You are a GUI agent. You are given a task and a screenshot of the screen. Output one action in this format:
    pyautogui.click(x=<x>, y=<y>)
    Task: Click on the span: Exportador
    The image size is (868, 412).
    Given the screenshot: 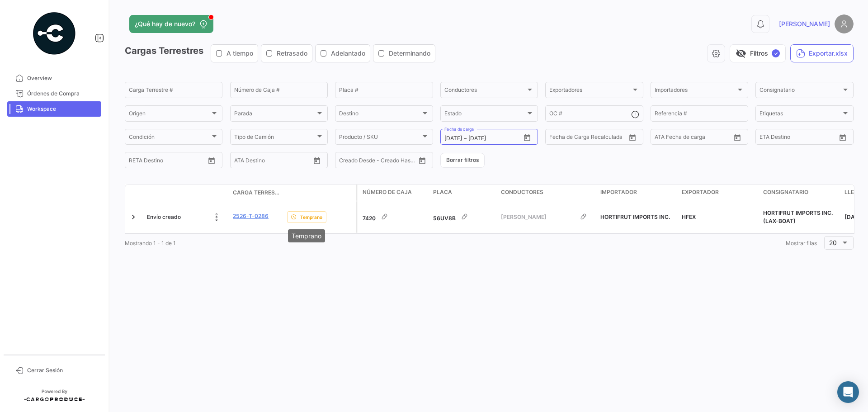 What is the action you would take?
    pyautogui.click(x=700, y=192)
    